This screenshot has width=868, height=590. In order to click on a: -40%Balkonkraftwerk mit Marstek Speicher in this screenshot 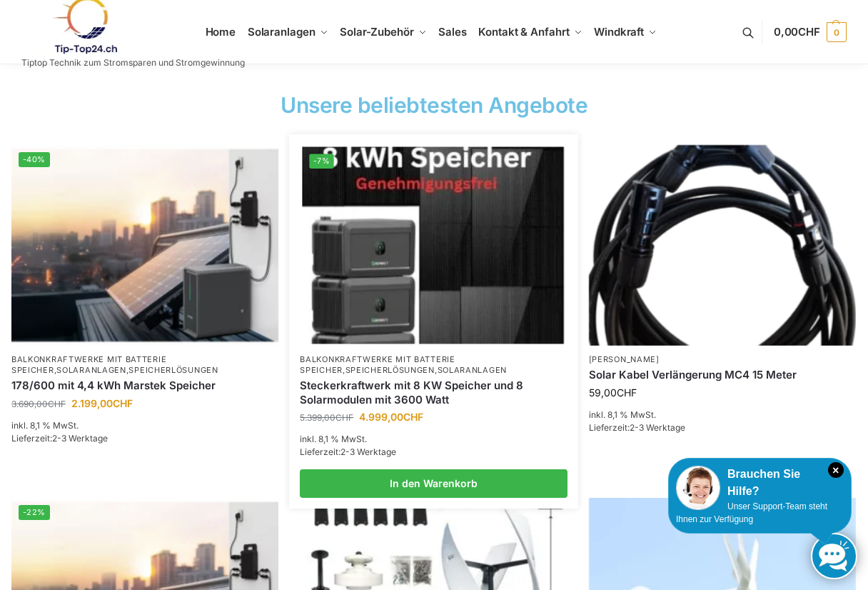, I will do `click(145, 245)`.